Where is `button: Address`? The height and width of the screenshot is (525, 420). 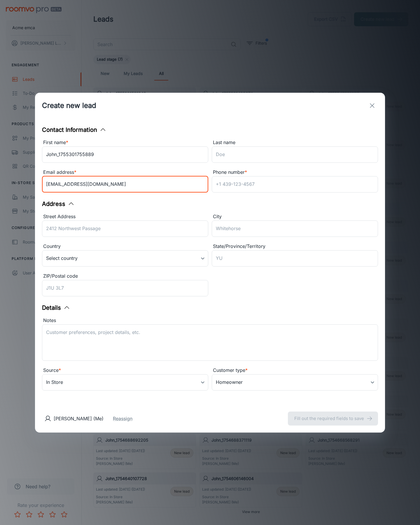 button: Address is located at coordinates (58, 204).